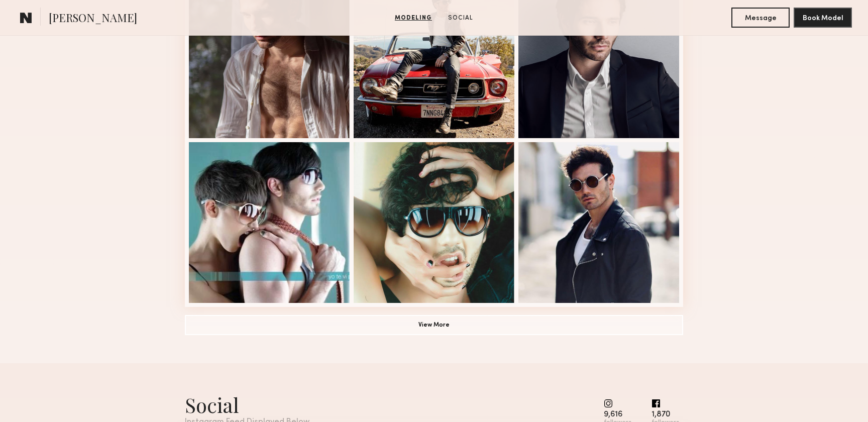 This screenshot has height=422, width=868. Describe the element at coordinates (461, 18) in the screenshot. I see `a: Social` at that location.